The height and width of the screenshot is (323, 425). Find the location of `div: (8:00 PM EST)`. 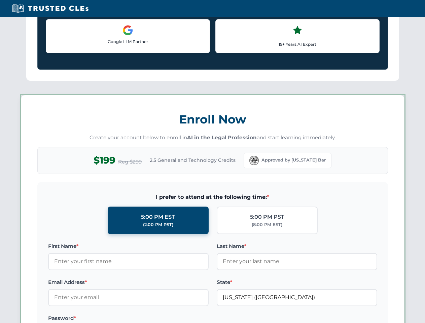

div: (8:00 PM EST) is located at coordinates (267, 225).